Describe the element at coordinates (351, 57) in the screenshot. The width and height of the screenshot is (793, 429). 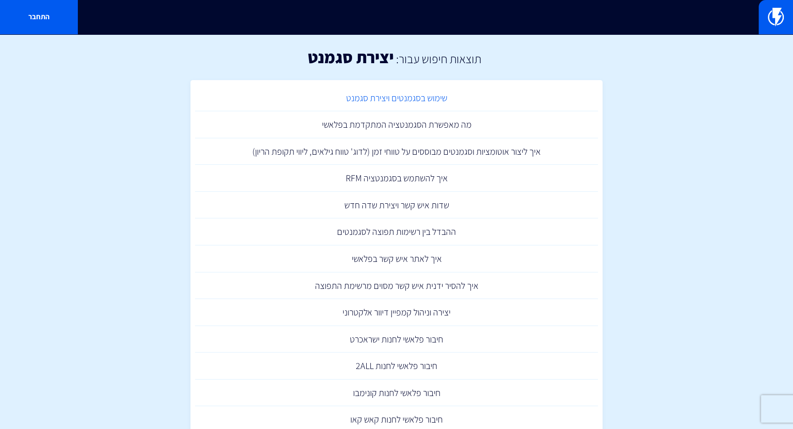
I see `h1: יצירת סגמנט` at that location.